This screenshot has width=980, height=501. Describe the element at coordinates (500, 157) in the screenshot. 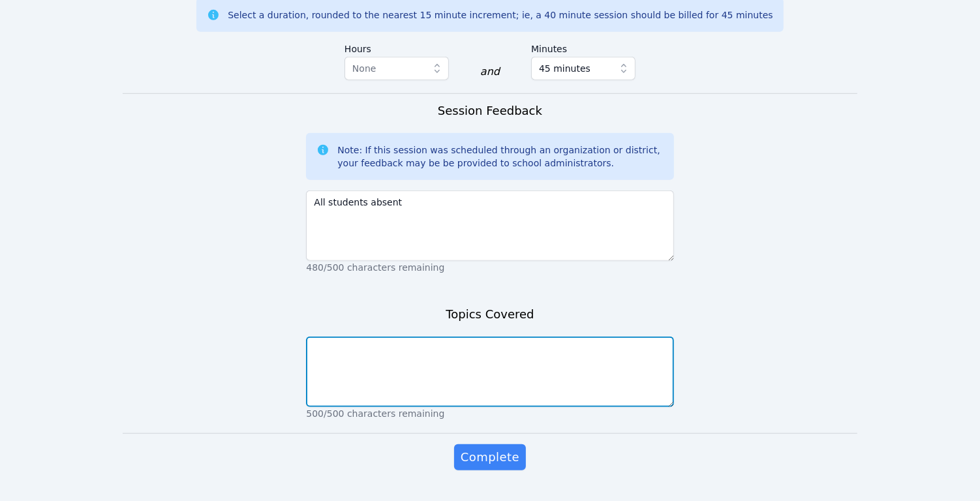

I see `div: Note: If this session was scheduled through an organization or district, your feedback may be be ...` at that location.